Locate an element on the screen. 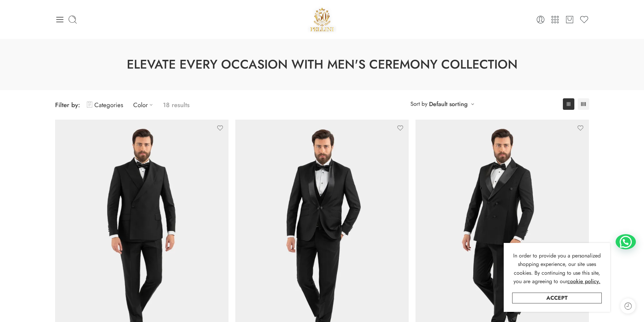 The height and width of the screenshot is (322, 644). a: Wishlist is located at coordinates (584, 20).